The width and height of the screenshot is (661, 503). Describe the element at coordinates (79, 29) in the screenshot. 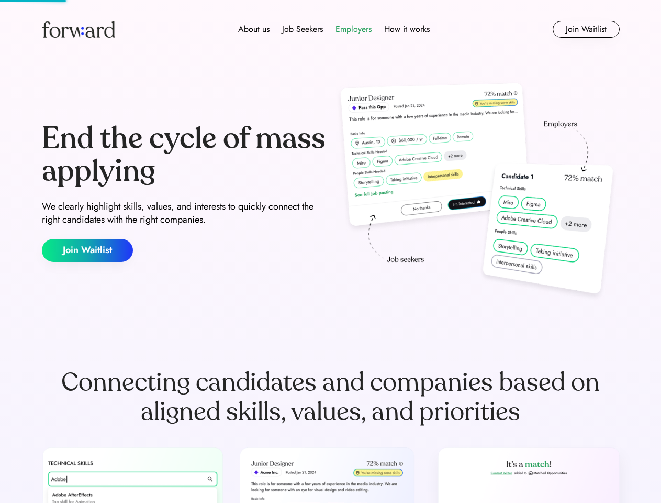

I see `img: Forward logo` at that location.